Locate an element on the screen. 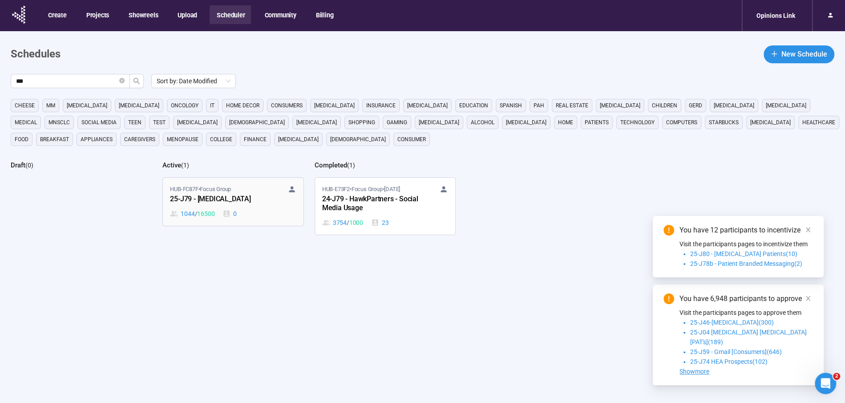 The image size is (845, 403). span: appliances is located at coordinates (97, 139).